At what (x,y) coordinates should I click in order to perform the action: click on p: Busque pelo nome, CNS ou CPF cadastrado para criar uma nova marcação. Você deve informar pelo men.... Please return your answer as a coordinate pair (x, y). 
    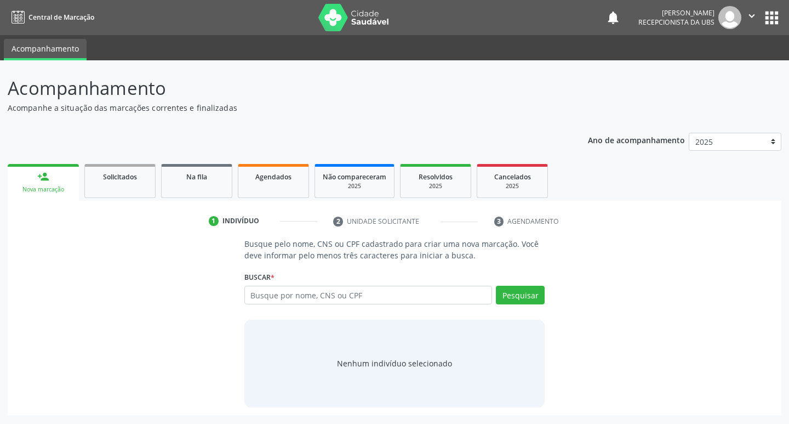
    Looking at the image, I should click on (395, 249).